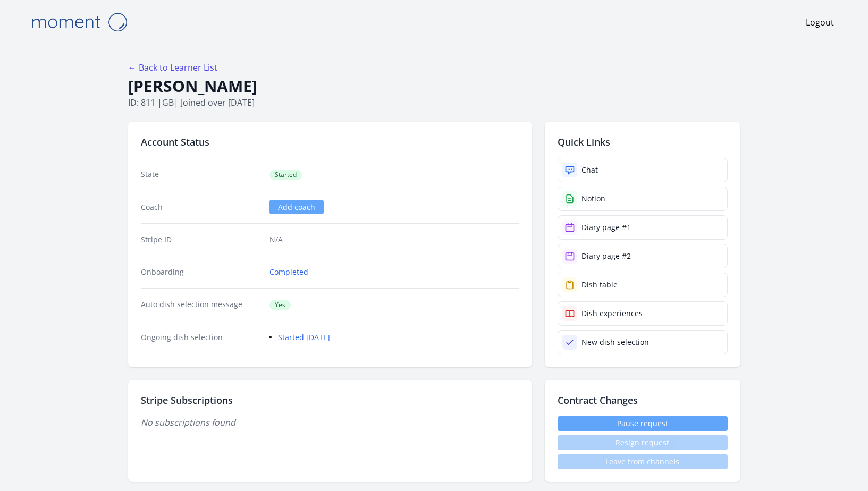 Image resolution: width=868 pixels, height=491 pixels. Describe the element at coordinates (394, 239) in the screenshot. I see `p: N/A` at that location.